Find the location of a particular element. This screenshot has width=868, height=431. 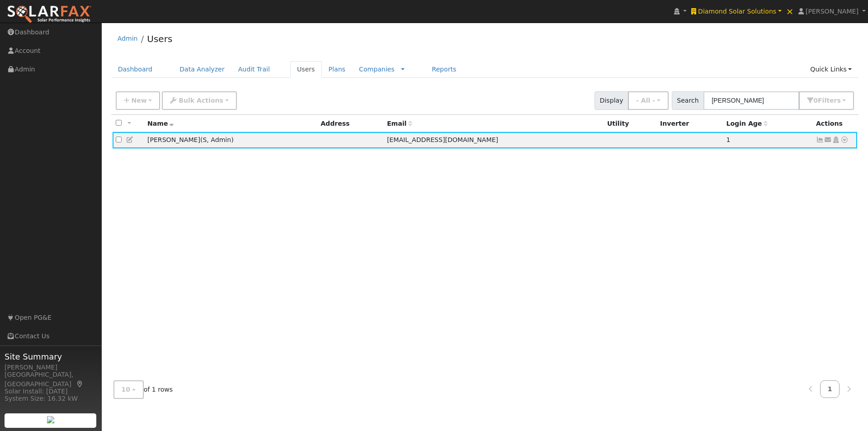

a: Not connected is located at coordinates (820, 140).